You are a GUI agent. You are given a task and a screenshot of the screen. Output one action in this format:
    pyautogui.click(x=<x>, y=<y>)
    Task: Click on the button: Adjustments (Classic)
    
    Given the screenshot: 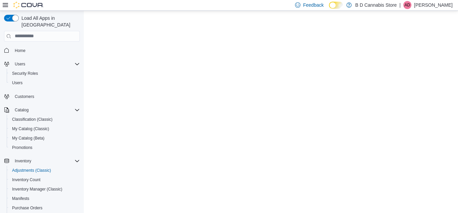 What is the action you would take?
    pyautogui.click(x=45, y=170)
    